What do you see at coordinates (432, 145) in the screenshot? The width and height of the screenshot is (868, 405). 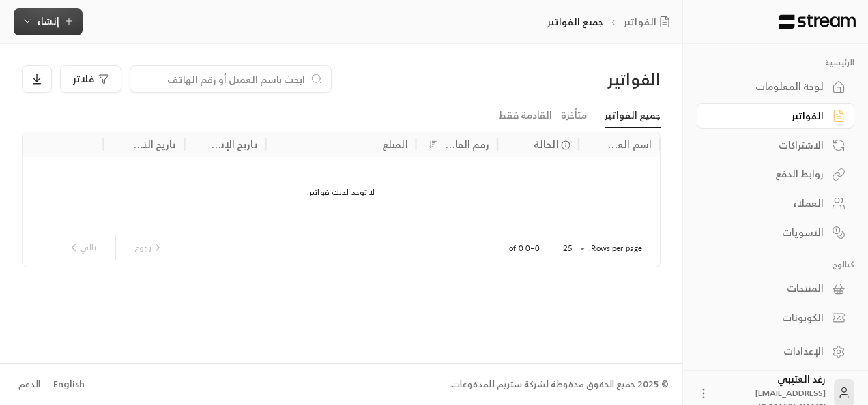 I see `button: Sort` at bounding box center [432, 145].